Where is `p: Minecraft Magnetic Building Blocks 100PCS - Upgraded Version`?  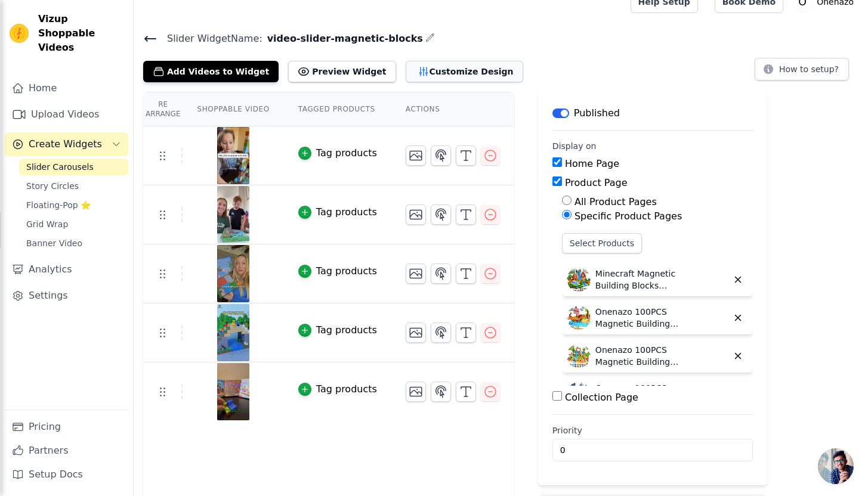
p: Minecraft Magnetic Building Blocks 100PCS - Upgraded Version is located at coordinates (640, 280).